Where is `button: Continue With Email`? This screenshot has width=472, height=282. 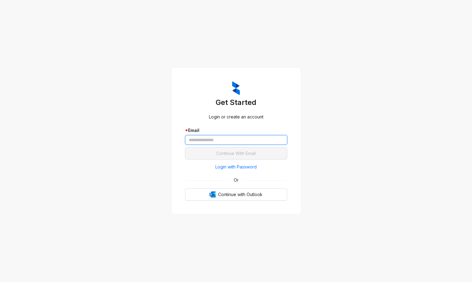
button: Continue With Email is located at coordinates (236, 153).